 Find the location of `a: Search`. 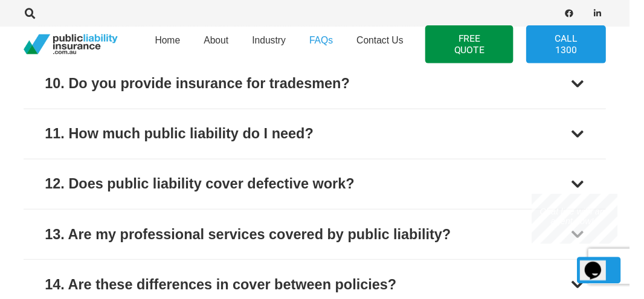

a: Search is located at coordinates (31, 14).